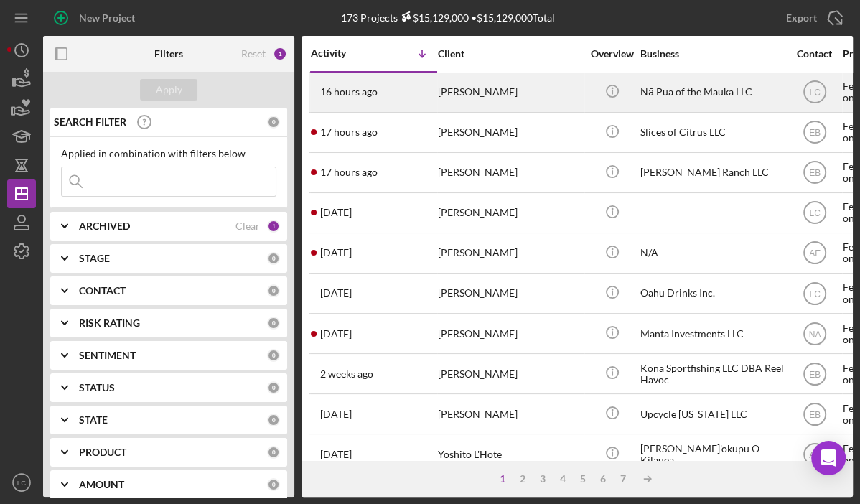 The image size is (860, 504). Describe the element at coordinates (712, 373) in the screenshot. I see `div: Kona Sportfishing LLC DBA Reel Havoc` at that location.